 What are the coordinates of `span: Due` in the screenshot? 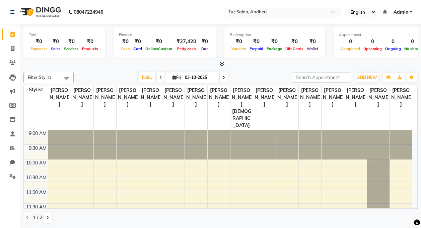 It's located at (205, 49).